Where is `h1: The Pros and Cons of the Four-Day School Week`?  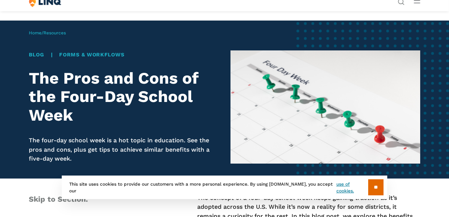
h1: The Pros and Cons of the Four-Day School Week is located at coordinates (124, 97).